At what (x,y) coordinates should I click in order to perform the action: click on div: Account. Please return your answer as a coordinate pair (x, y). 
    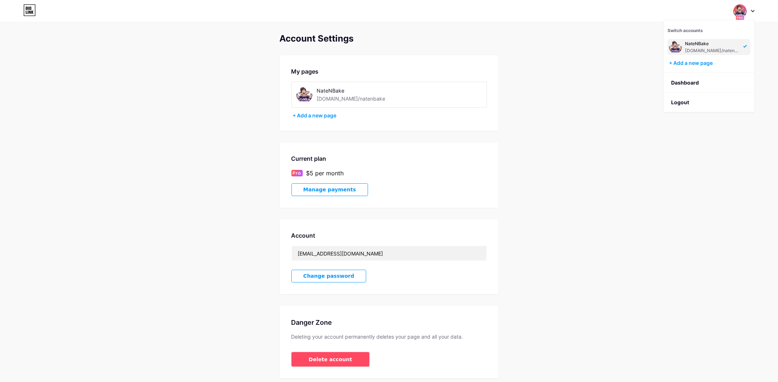
    Looking at the image, I should click on (389, 236).